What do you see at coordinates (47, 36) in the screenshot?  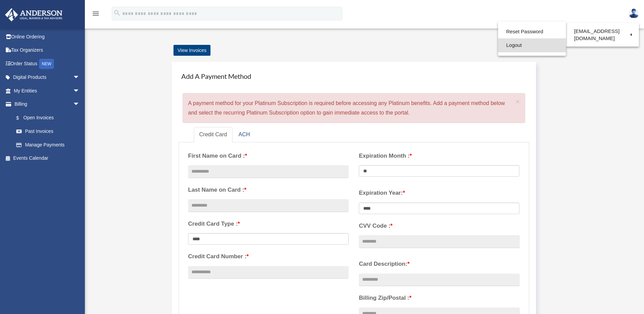 I see `a: Online Ordering` at bounding box center [47, 36].